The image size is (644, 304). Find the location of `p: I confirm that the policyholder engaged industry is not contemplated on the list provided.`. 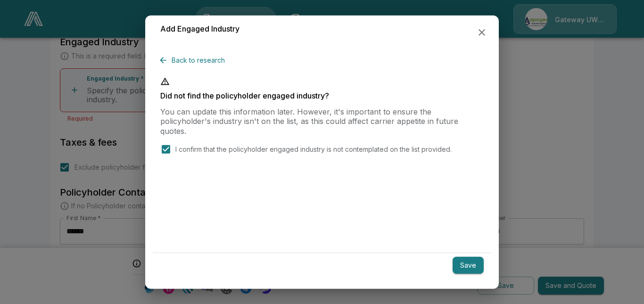

p: I confirm that the policyholder engaged industry is not contemplated on the list provided. is located at coordinates (314, 149).